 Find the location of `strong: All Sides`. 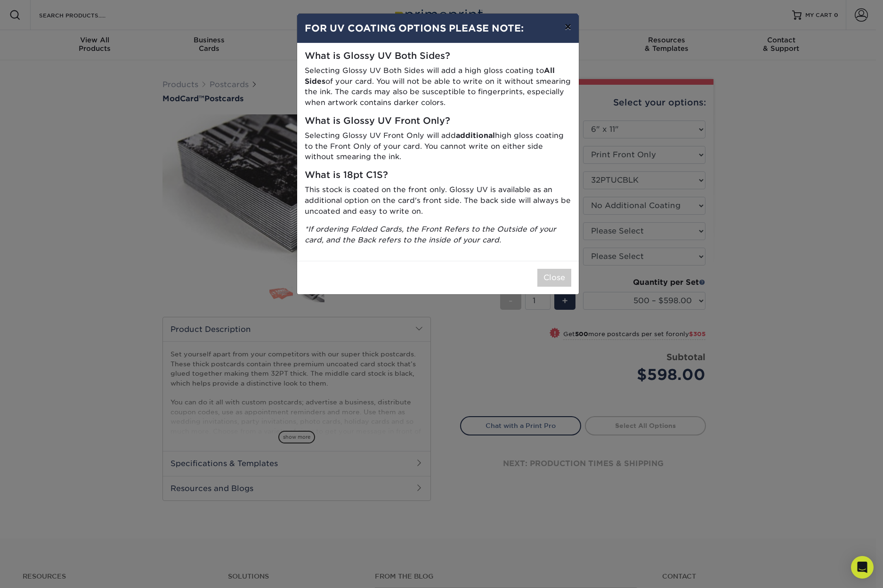

strong: All Sides is located at coordinates (429, 76).